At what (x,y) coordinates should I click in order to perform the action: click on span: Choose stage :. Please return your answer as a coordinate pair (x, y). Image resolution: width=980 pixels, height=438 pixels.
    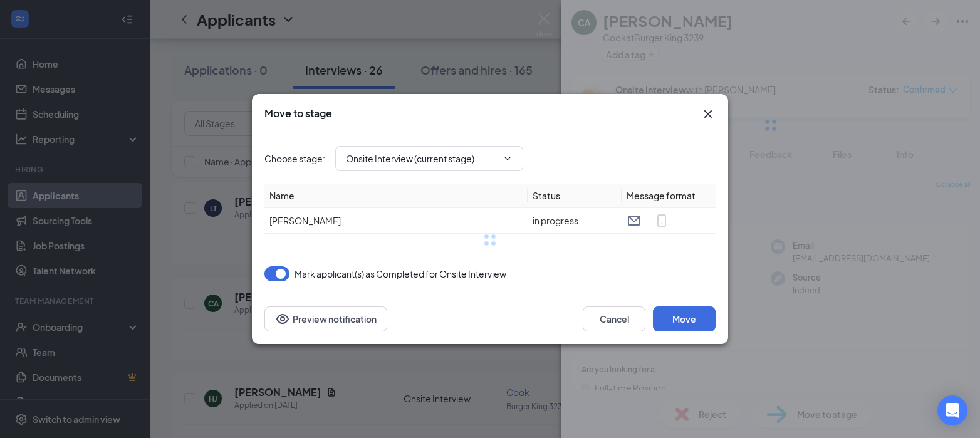
    Looking at the image, I should click on (295, 158).